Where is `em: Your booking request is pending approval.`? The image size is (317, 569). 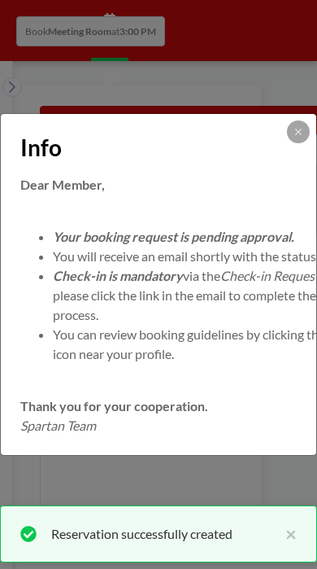 em: Your booking request is pending approval. is located at coordinates (173, 236).